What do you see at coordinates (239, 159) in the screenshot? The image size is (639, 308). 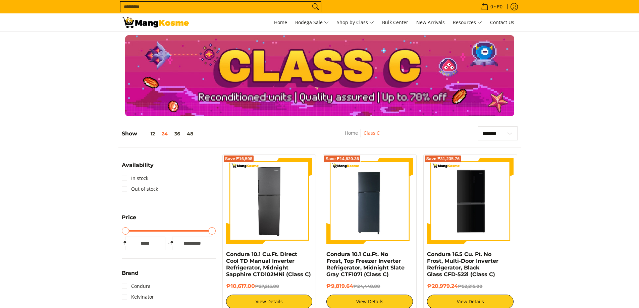 I see `span: Save ₱16,598` at bounding box center [239, 159].